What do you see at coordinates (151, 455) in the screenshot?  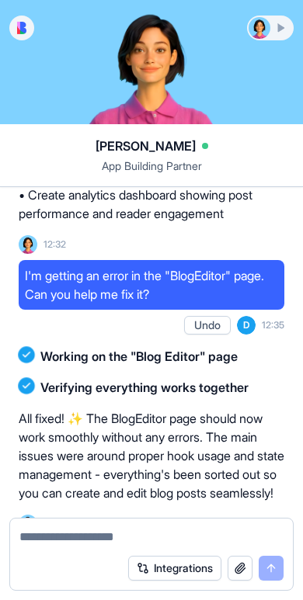 I see `p: All fixed! ✨ The BlogEditor page should now work smoothly without any errors. The main issues wer...` at bounding box center [151, 455].